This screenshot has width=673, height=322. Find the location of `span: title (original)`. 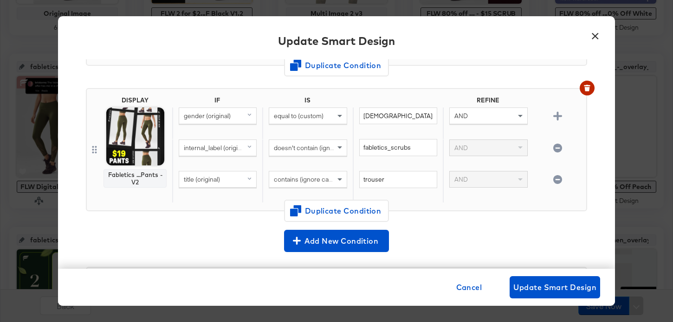

span: title (original) is located at coordinates (202, 180).